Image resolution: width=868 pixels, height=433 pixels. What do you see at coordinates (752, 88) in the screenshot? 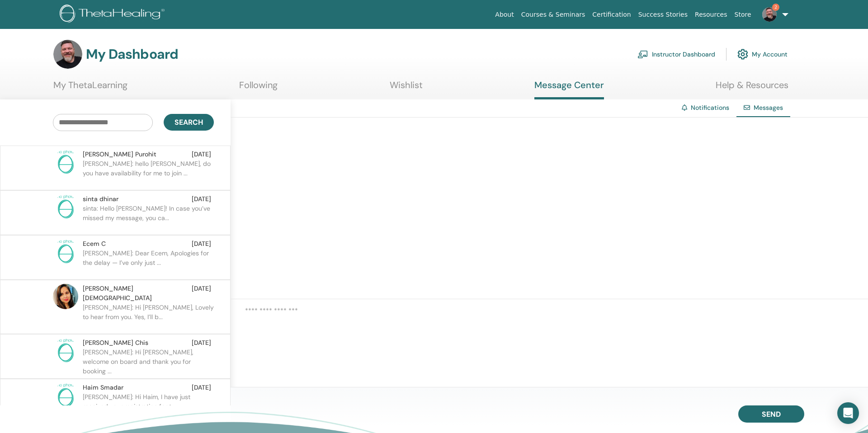
I see `a: Help & Resources` at bounding box center [752, 88].